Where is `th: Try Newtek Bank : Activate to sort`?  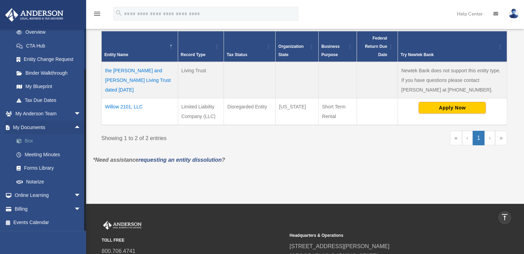 th: Try Newtek Bank : Activate to sort is located at coordinates (452, 46).